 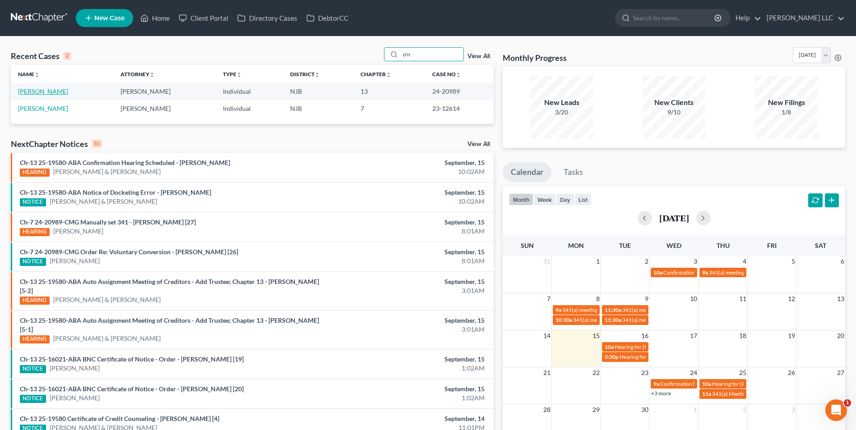 I want to click on span: 2:30p, so click(x=611, y=357).